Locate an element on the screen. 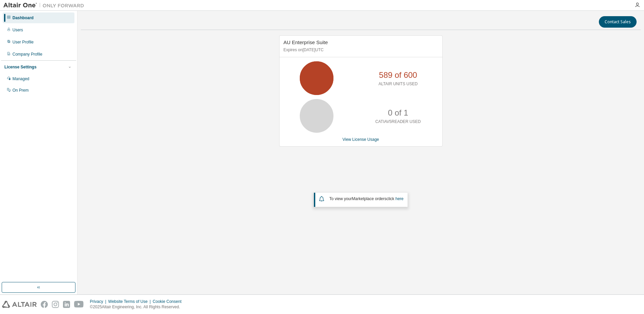 This screenshot has width=644, height=314. img: instagram.svg is located at coordinates (55, 304).